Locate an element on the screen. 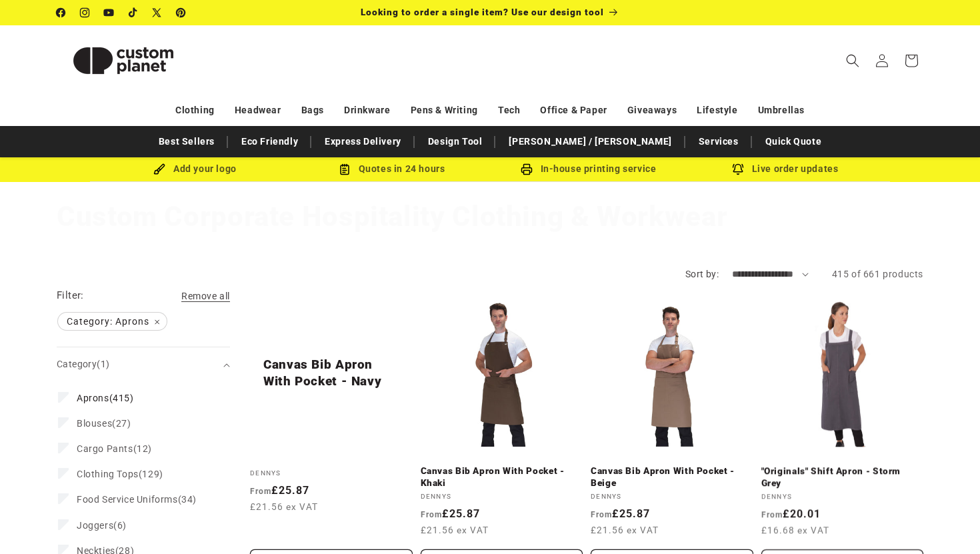 The height and width of the screenshot is (554, 980). span: Looking to order a single item? Use our design tool is located at coordinates (482, 12).